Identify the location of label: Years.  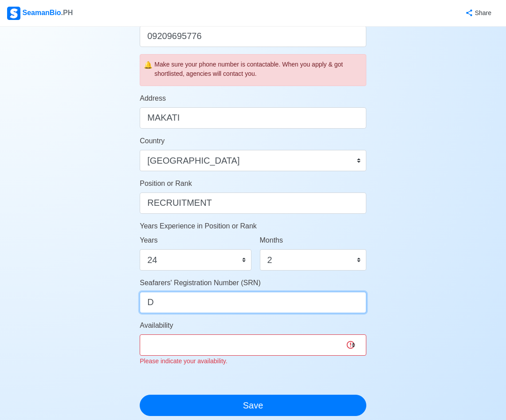
(149, 241).